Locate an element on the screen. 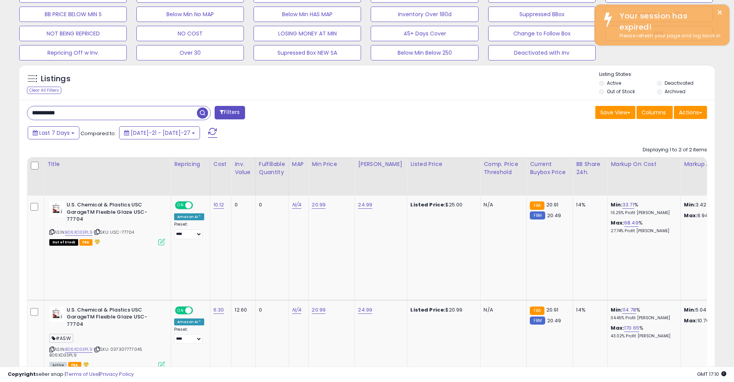 This screenshot has width=734, height=382. th: The percentage added to the cost of goods (COGS) that forms the calculator for Min & Max prices. is located at coordinates (644, 176).